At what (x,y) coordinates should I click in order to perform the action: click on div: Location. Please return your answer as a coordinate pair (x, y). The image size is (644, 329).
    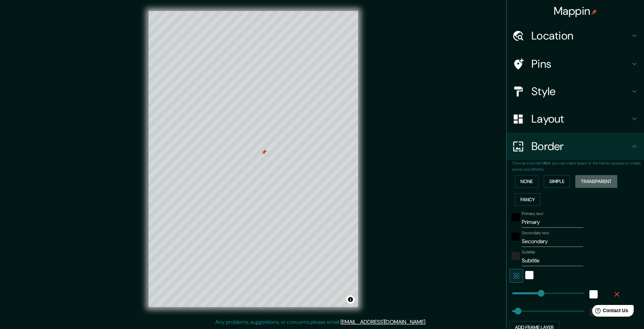
    Looking at the image, I should click on (575, 36).